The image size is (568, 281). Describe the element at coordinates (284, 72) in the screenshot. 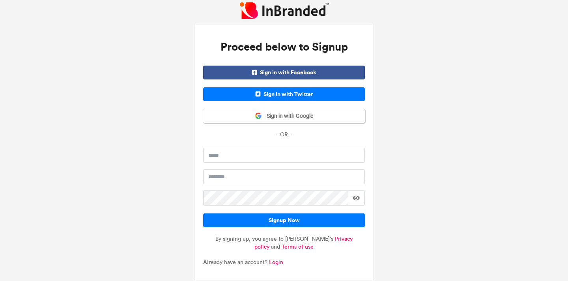

I see `span: Sign in with Facebook` at that location.